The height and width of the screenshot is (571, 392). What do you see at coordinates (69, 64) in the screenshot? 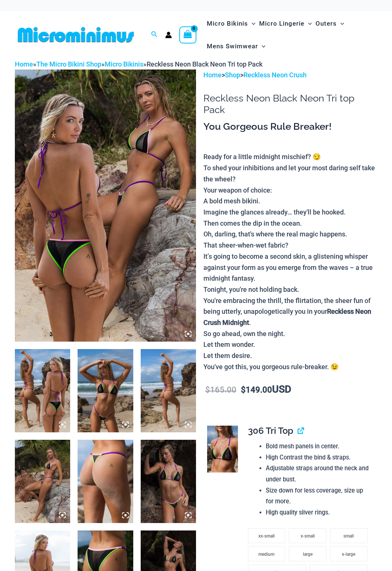
I see `a: The Micro Bikini Shop` at bounding box center [69, 64].